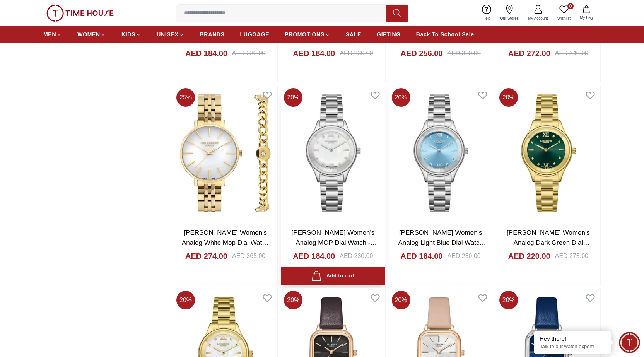 The image size is (644, 357). What do you see at coordinates (564, 13) in the screenshot?
I see `a: 0Wishlist` at bounding box center [564, 13].